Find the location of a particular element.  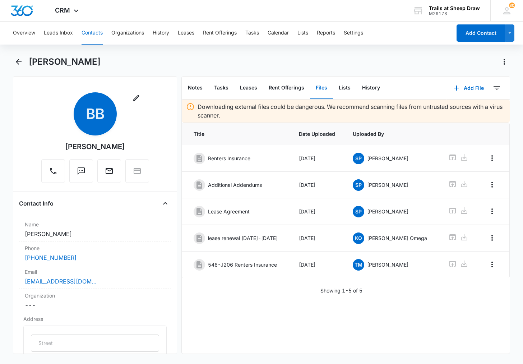

button: Actions is located at coordinates (504, 62).